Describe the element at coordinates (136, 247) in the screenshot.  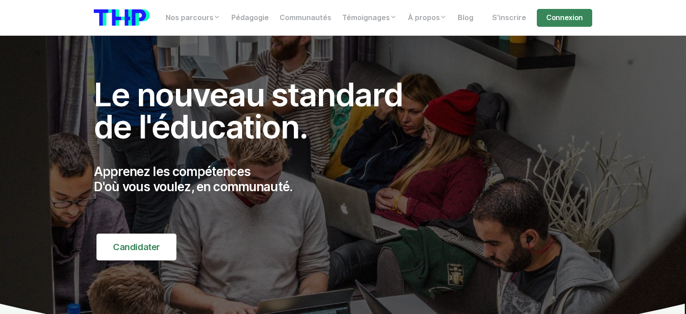
I see `a: Candidater` at that location.